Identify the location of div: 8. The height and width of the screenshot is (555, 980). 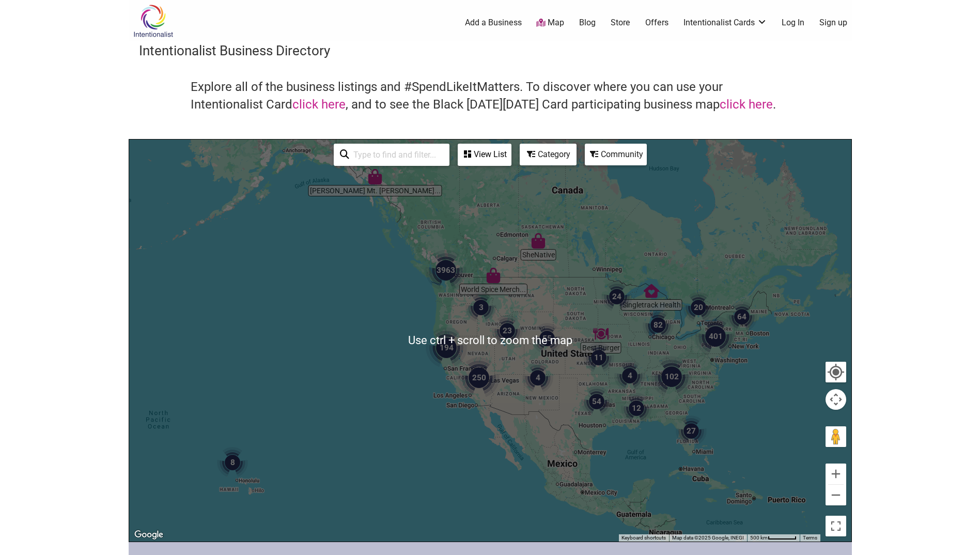
(232, 463).